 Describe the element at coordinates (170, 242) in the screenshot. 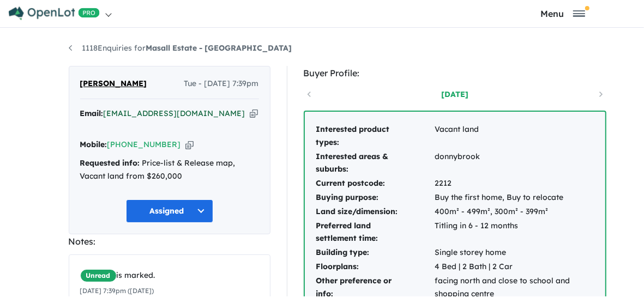

I see `div: Notes:` at that location.